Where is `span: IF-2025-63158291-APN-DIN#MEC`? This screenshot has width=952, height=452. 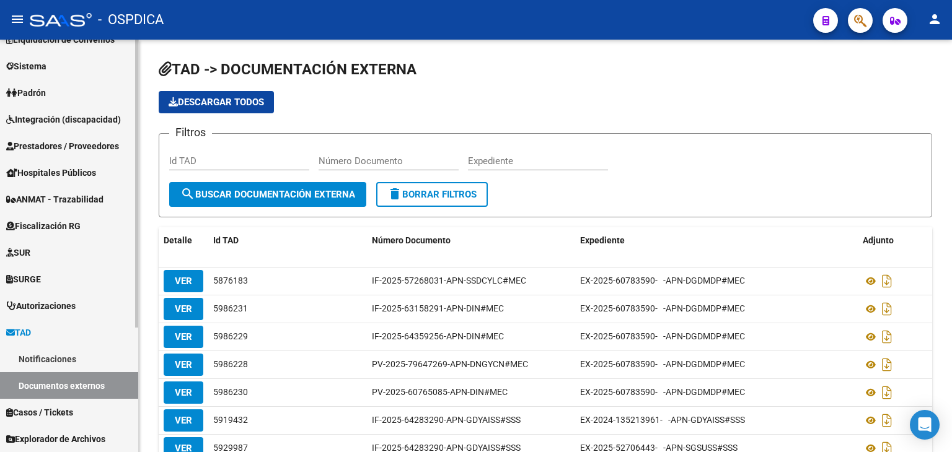
span: IF-2025-63158291-APN-DIN#MEC is located at coordinates (437, 309).